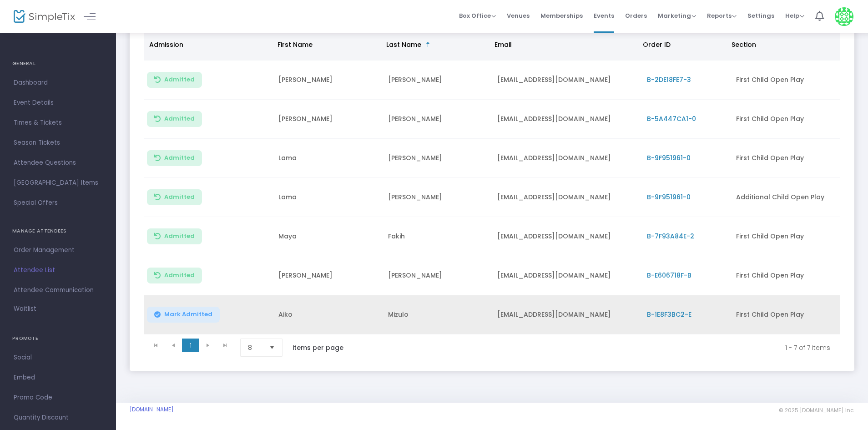  I want to click on span: Attendee Communication, so click(58, 290).